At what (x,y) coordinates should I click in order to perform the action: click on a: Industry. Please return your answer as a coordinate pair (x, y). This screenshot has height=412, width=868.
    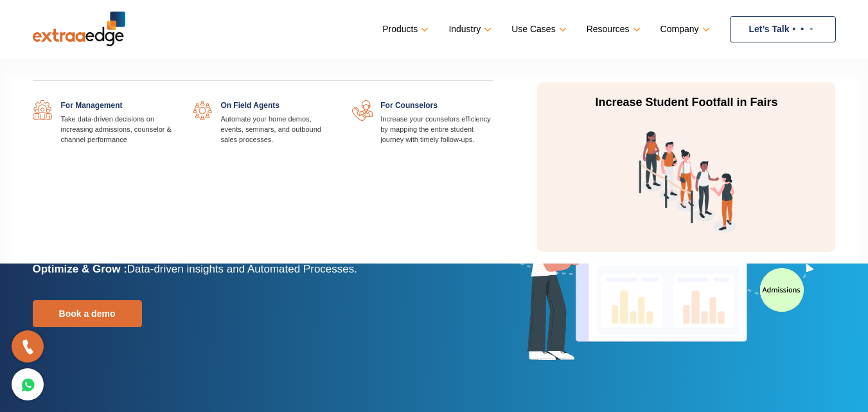
    Looking at the image, I should click on (468, 28).